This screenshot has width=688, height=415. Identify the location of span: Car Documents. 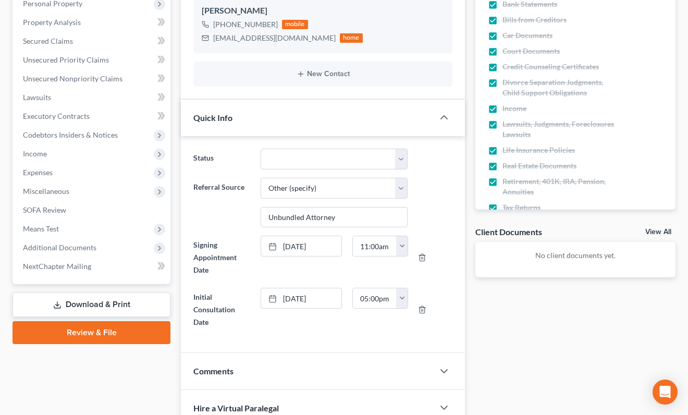
(527, 35).